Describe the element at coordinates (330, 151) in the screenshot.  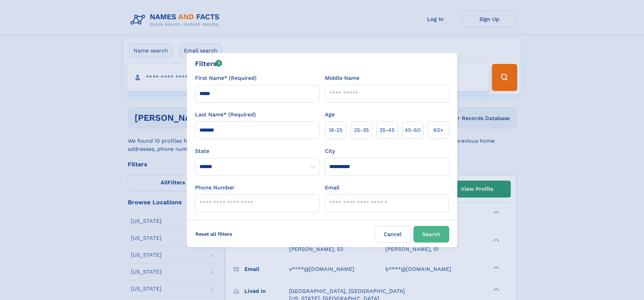
I see `label: City` at that location.